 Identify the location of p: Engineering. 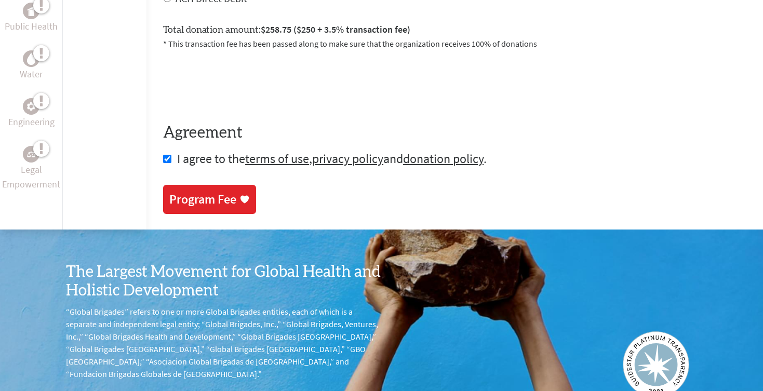
(31, 122).